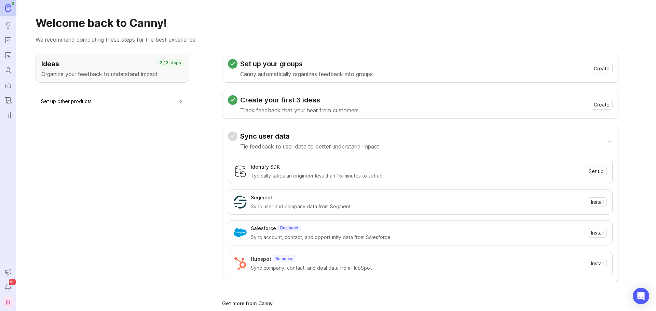 The image size is (656, 311). I want to click on p: Organize your feedback to understand impact, so click(112, 74).